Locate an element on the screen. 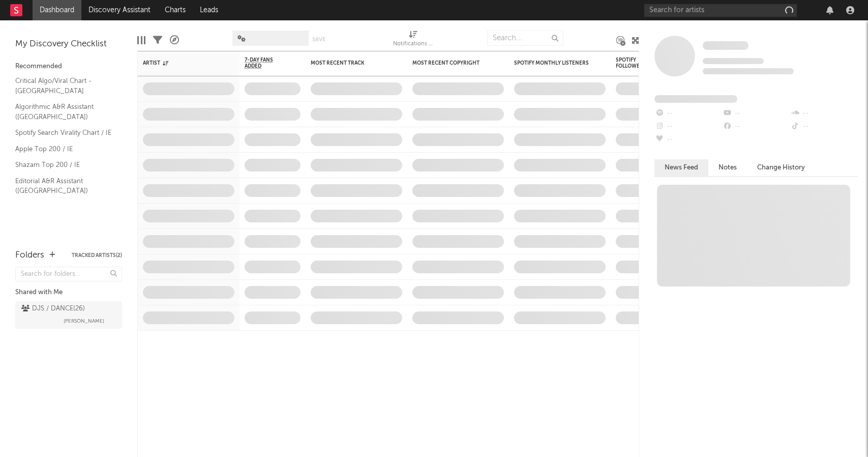 This screenshot has width=868, height=457. button: Tracked Artists(2) is located at coordinates (97, 255).